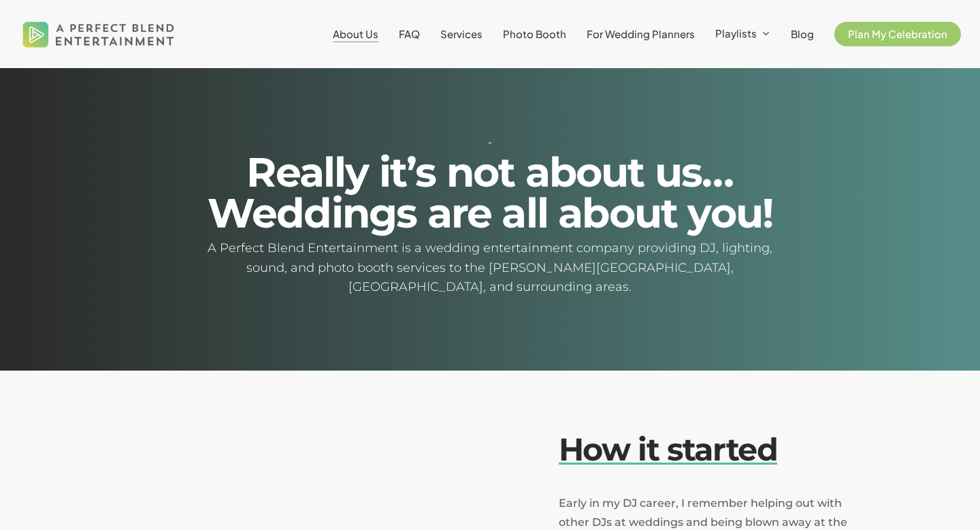 The image size is (980, 530). I want to click on span: Plan My Celebration, so click(898, 33).